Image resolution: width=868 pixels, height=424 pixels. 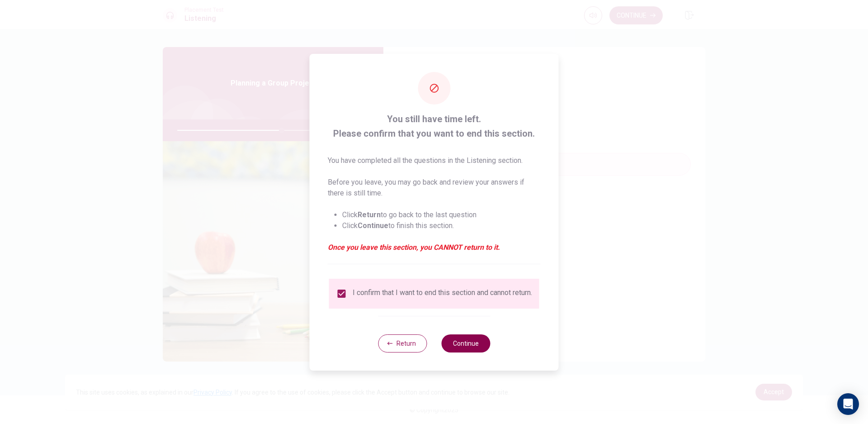 I want to click on button: Continue, so click(x=465, y=344).